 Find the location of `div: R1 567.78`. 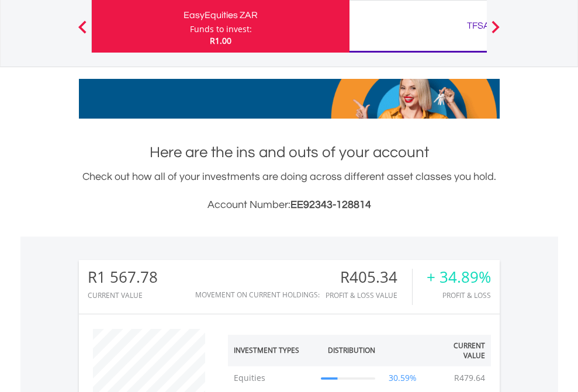

div: R1 567.78 is located at coordinates (123, 277).